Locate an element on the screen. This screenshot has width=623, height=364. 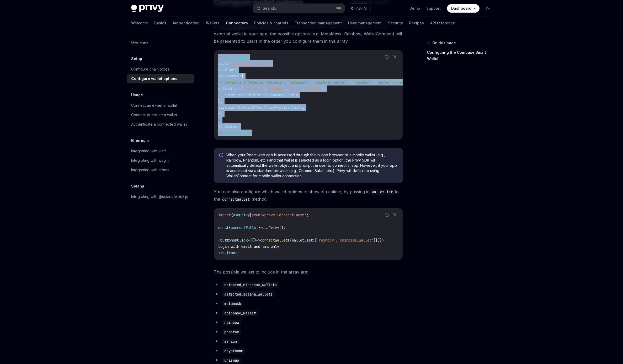
span: // Defaults ['detected_wallets', 'metamask', 'coinbase_wallet', 'rainbow', 'wallet_connect'] is located at coordinates (315, 82).